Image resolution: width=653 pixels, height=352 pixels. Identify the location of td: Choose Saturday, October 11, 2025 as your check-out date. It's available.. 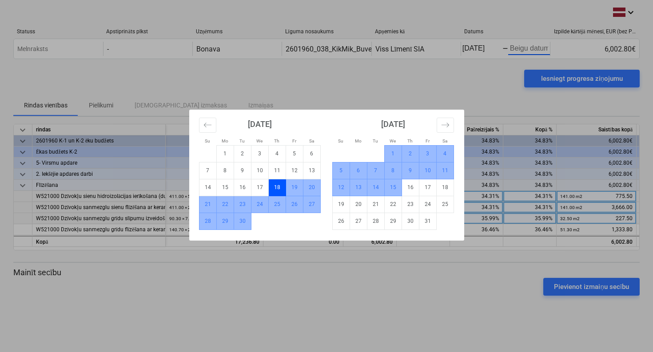
(445, 171).